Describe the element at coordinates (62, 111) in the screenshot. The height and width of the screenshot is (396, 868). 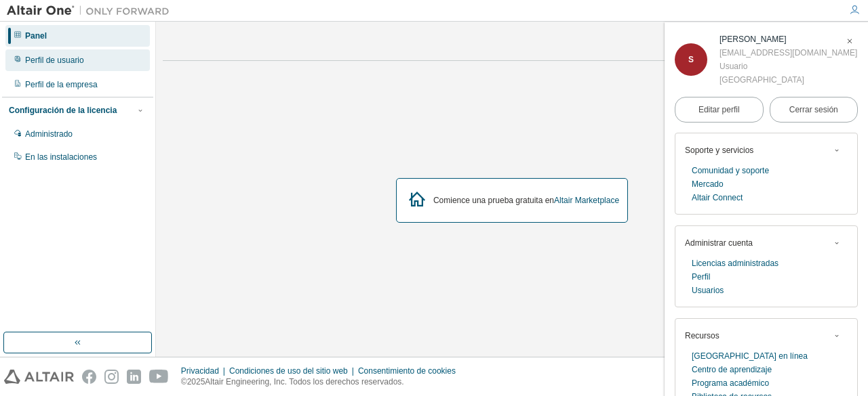
I see `font: Configuración de la licencia` at that location.